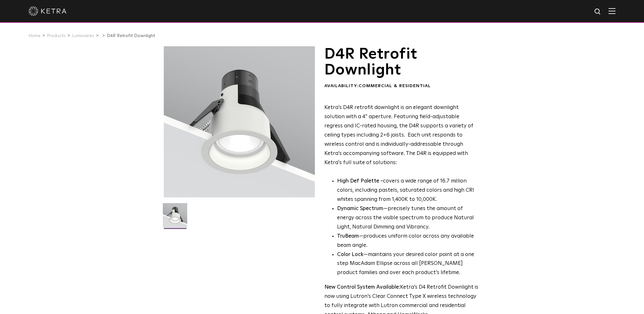 Image resolution: width=644 pixels, height=314 pixels. What do you see at coordinates (401, 62) in the screenshot?
I see `h1: D4R Retrofit Downlight` at bounding box center [401, 62].